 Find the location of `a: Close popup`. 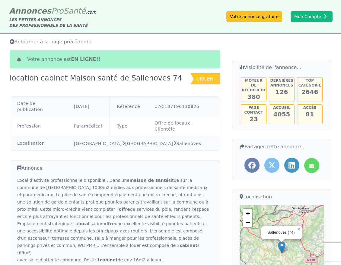

a: Close popup is located at coordinates (299, 230).